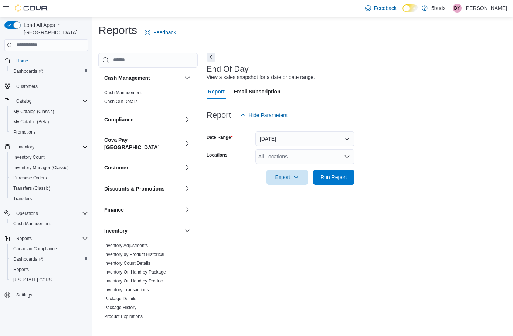  I want to click on button: Inventory Manager (Classic), so click(49, 168).